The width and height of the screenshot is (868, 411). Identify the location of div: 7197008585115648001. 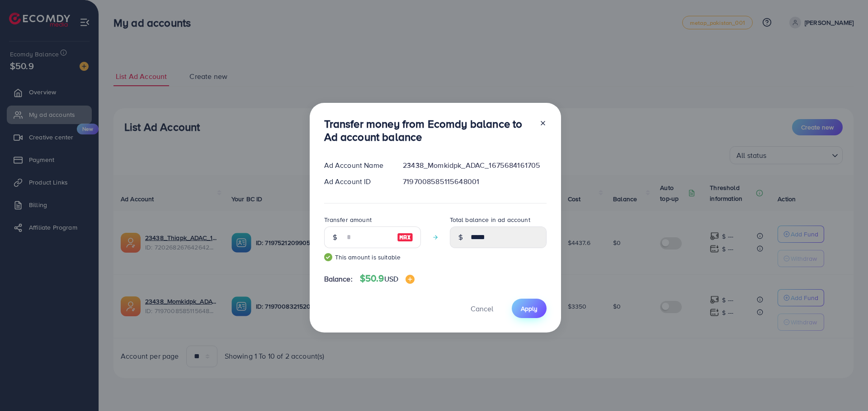
(474, 181).